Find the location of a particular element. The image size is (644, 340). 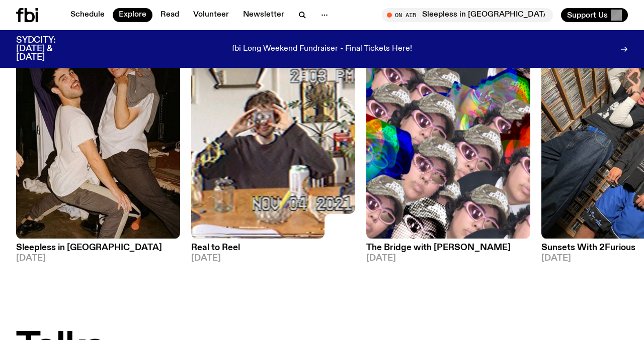

span: Support Us is located at coordinates (587, 15).